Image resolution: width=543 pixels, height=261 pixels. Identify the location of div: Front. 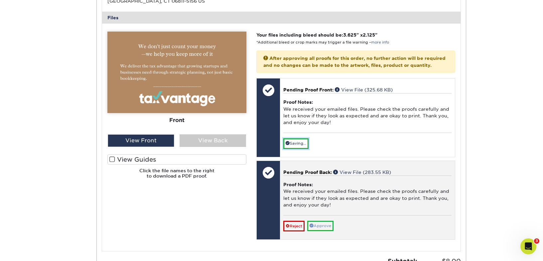
(177, 120).